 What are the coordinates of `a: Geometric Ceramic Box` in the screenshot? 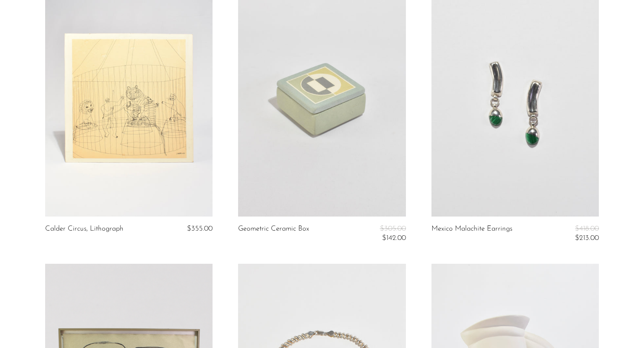 It's located at (273, 233).